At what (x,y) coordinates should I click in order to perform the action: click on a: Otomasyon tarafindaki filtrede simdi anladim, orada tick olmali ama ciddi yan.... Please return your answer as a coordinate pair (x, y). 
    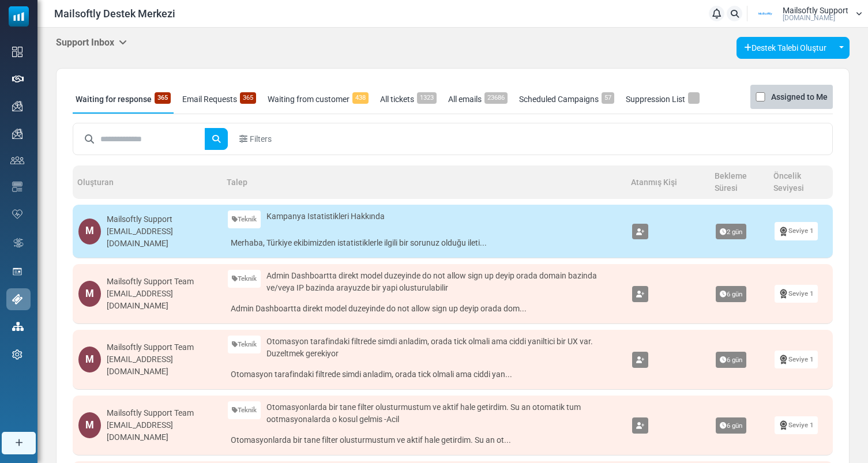
    Looking at the image, I should click on (424, 374).